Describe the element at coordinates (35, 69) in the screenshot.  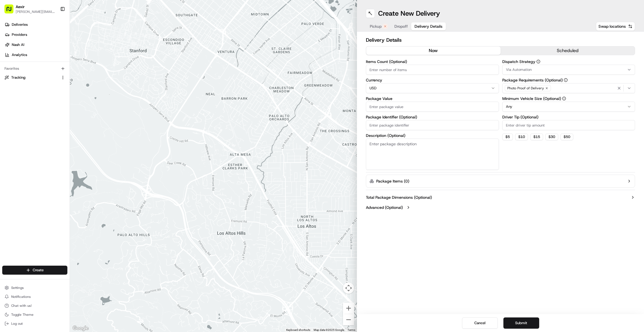
I see `div: Favorites` at that location.